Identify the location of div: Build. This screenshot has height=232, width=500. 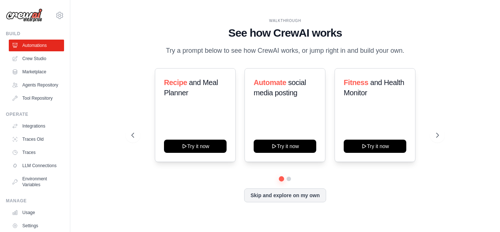
(35, 34).